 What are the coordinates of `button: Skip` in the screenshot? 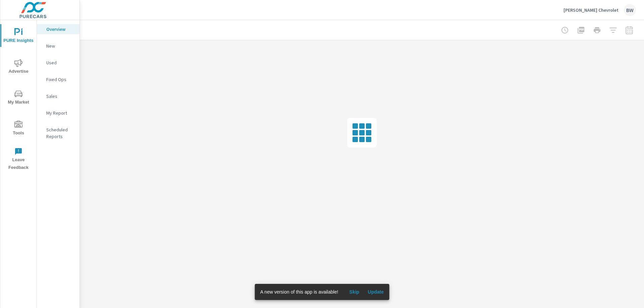 It's located at (354, 292).